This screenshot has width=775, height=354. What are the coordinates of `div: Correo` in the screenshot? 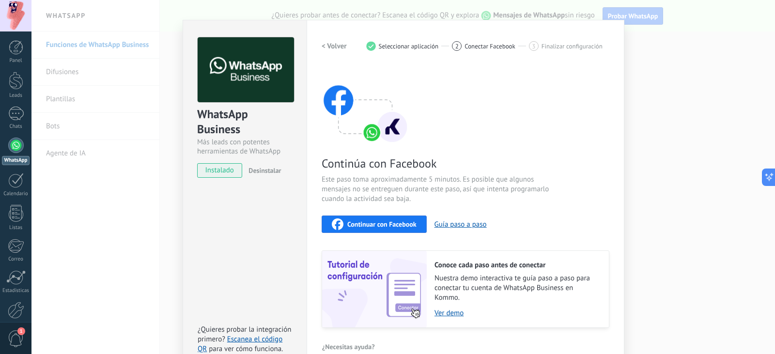 It's located at (16, 259).